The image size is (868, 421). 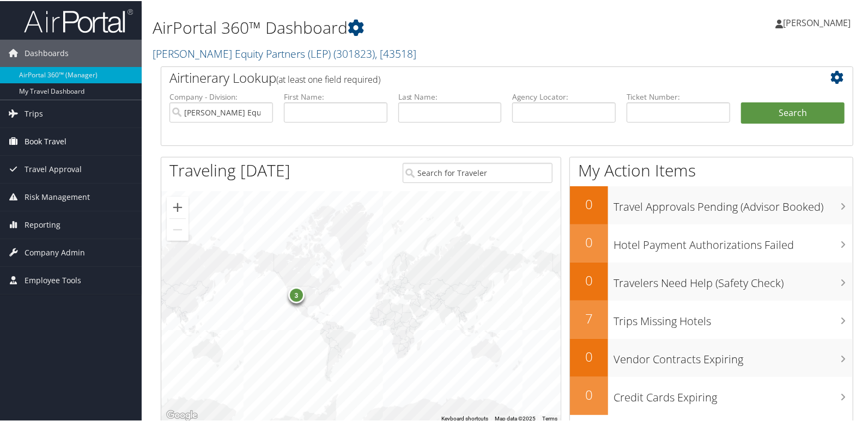 What do you see at coordinates (336, 96) in the screenshot?
I see `label: First Name:` at bounding box center [336, 96].